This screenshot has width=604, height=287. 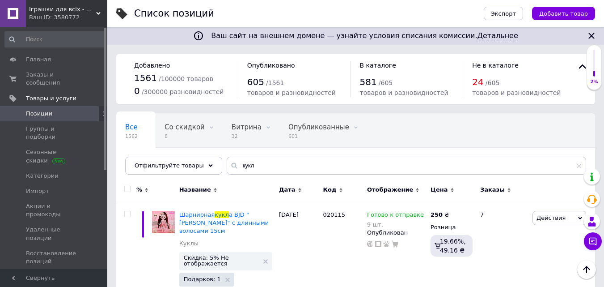 I want to click on span: / 1561, so click(x=275, y=83).